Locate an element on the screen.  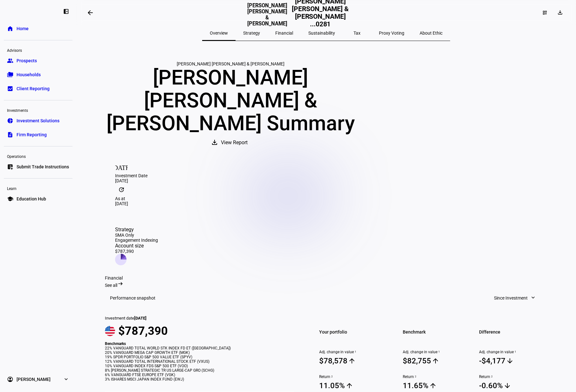
a: bid_landscapeClient Reporting is located at coordinates (38, 89).